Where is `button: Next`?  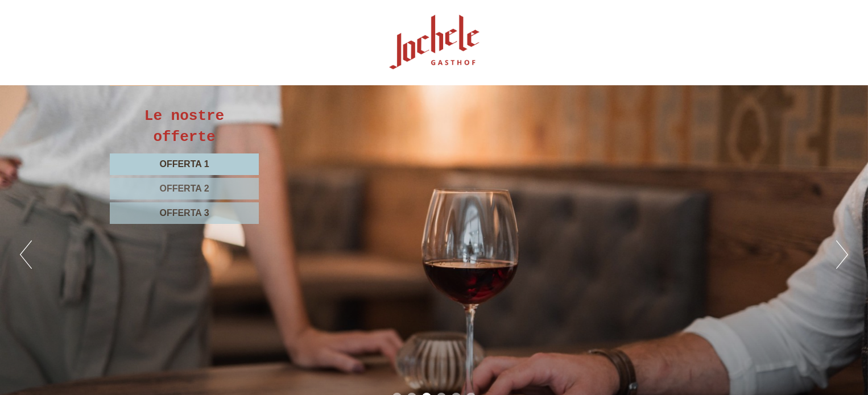 button: Next is located at coordinates (842, 255).